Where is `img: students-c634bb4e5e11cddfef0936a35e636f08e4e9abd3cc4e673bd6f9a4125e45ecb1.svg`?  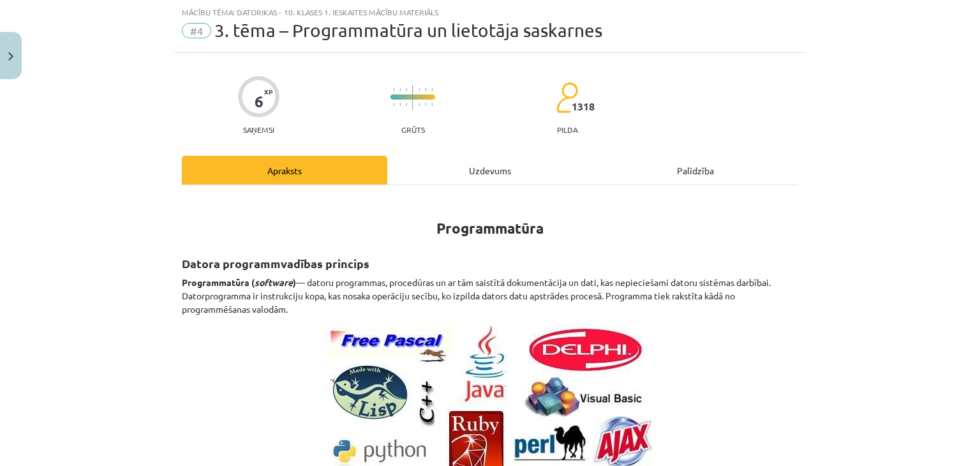 img: students-c634bb4e5e11cddfef0936a35e636f08e4e9abd3cc4e673bd6f9a4125e45ecb1.svg is located at coordinates (566, 98).